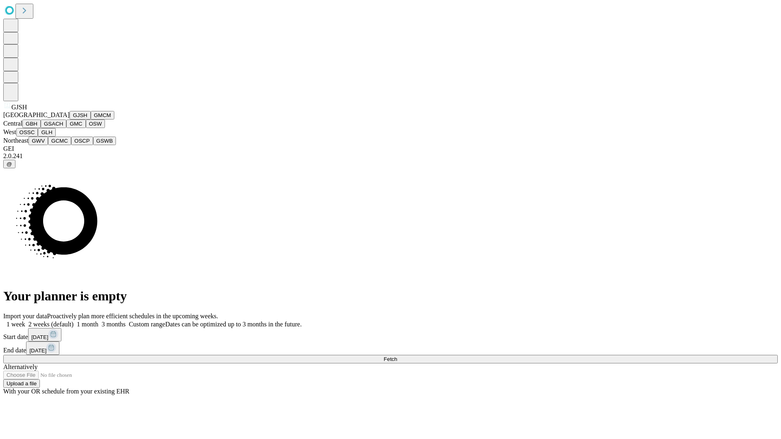 The height and width of the screenshot is (439, 781). I want to click on span: With your OR schedule from your existing EHR, so click(66, 391).